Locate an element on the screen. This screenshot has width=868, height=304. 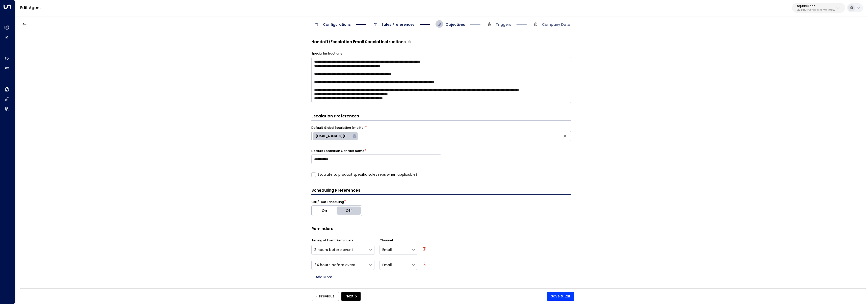
button: Next is located at coordinates (351, 297).